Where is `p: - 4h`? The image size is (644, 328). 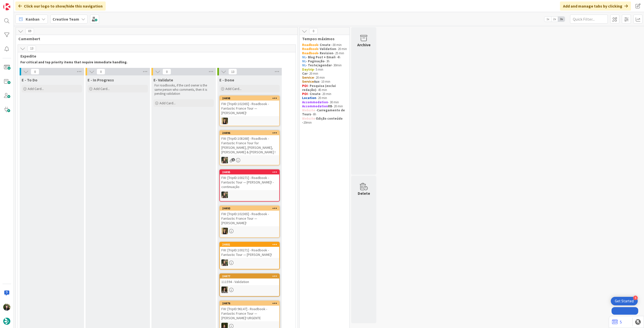
p: - 4h is located at coordinates (324, 57).